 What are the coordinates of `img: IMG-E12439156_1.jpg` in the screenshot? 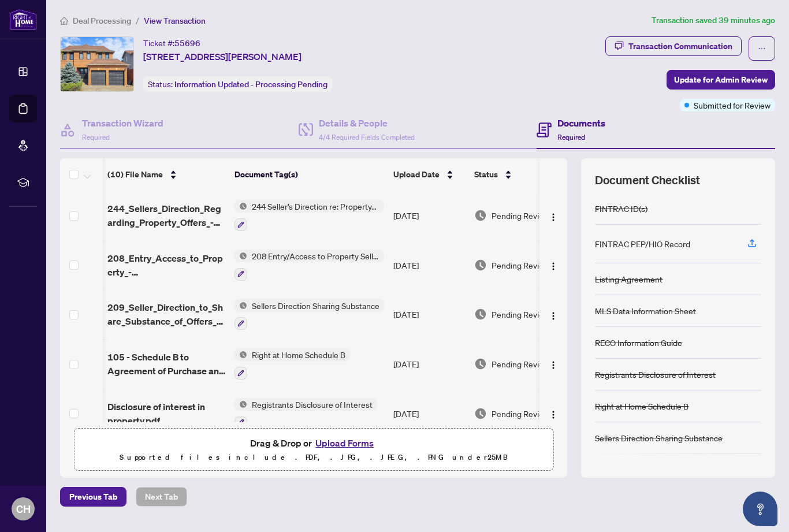 It's located at (97, 64).